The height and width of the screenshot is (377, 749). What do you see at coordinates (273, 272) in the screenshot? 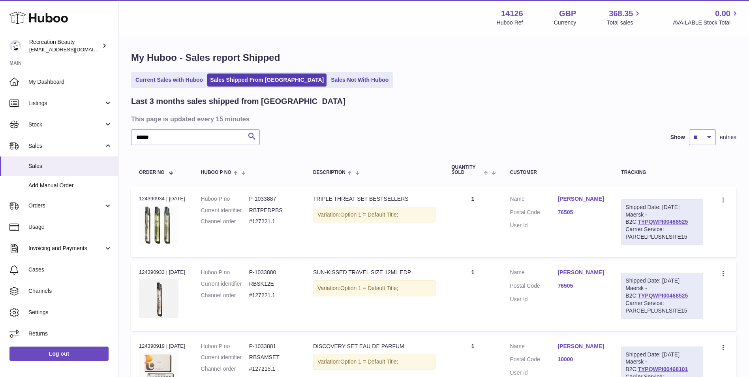
I see `dd: P-1033880` at bounding box center [273, 272].